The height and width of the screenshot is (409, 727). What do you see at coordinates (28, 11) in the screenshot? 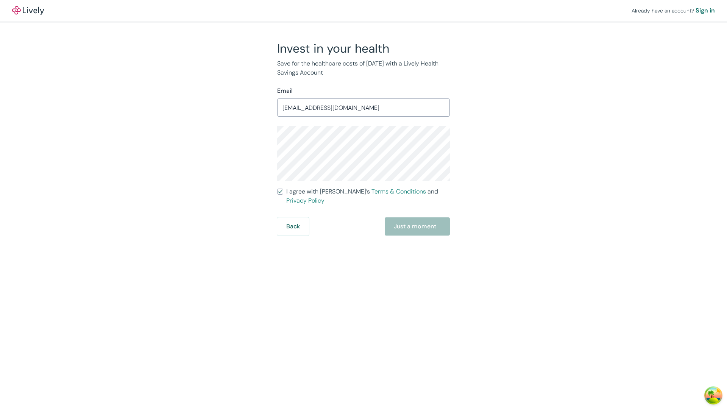
I see `img: Lively` at bounding box center [28, 11].